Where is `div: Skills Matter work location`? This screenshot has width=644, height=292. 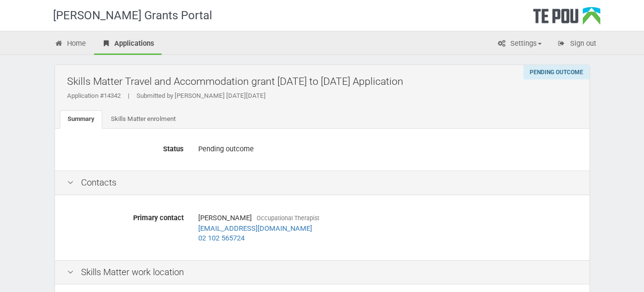
div: Skills Matter work location is located at coordinates (322, 273).